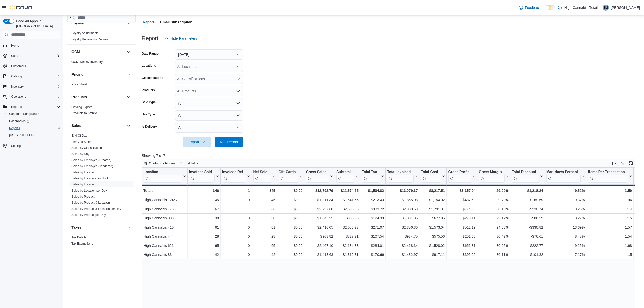 Image resolution: width=644 pixels, height=308 pixels. I want to click on div: High Cannabis 12467, so click(165, 200).